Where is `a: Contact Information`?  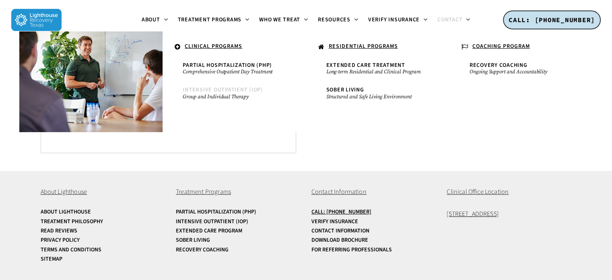 a: Contact Information is located at coordinates (374, 231).